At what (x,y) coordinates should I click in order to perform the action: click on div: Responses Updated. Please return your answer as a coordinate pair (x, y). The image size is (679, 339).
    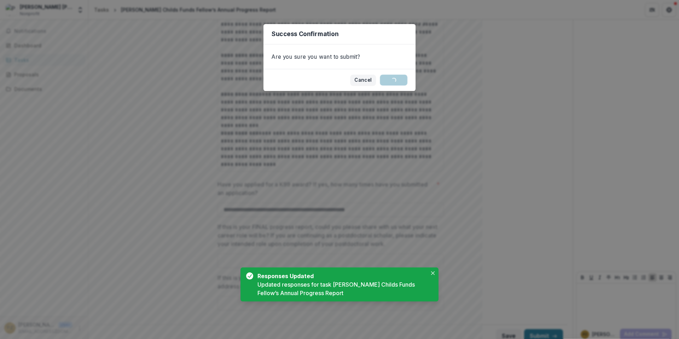
    Looking at the image, I should click on (341, 276).